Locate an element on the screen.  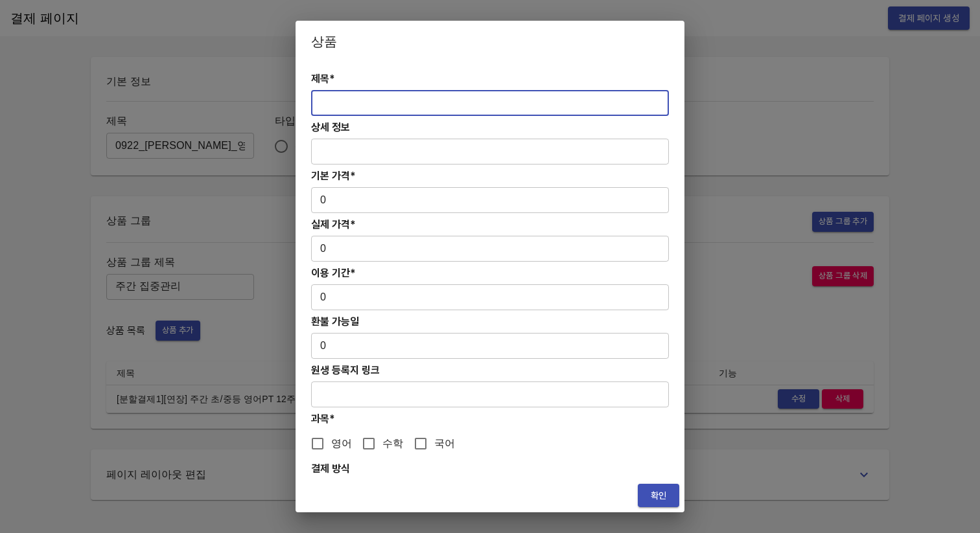
h4: 이용 기간* is located at coordinates (490, 272).